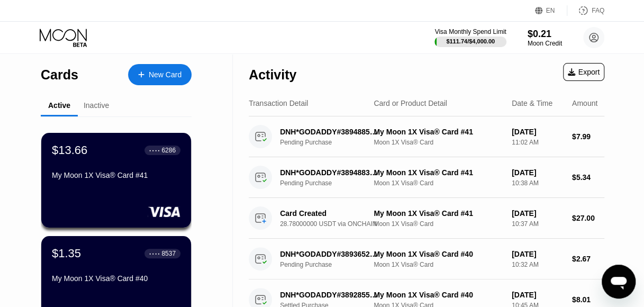  Describe the element at coordinates (96, 106) in the screenshot. I see `div: Inactive` at that location.